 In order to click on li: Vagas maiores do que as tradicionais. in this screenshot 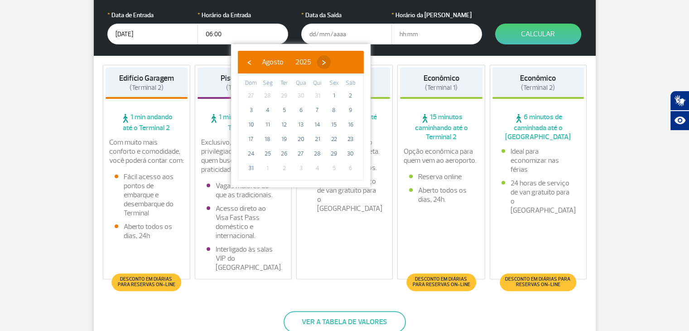, I will do `click(243, 190)`.